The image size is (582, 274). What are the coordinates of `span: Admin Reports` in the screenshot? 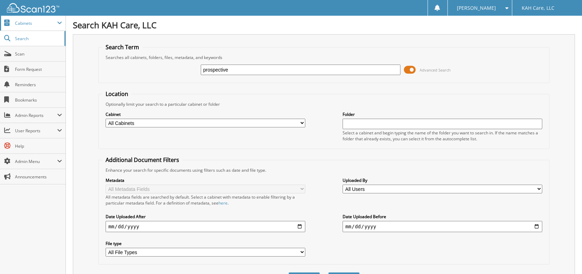 It's located at (36, 115).